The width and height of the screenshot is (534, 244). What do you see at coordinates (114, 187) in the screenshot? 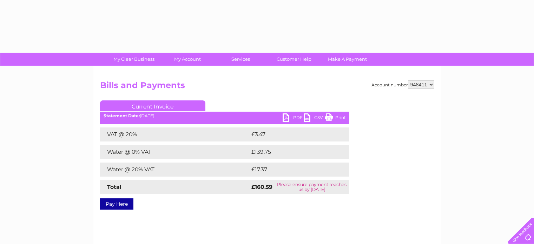
I see `strong: Total` at bounding box center [114, 187].